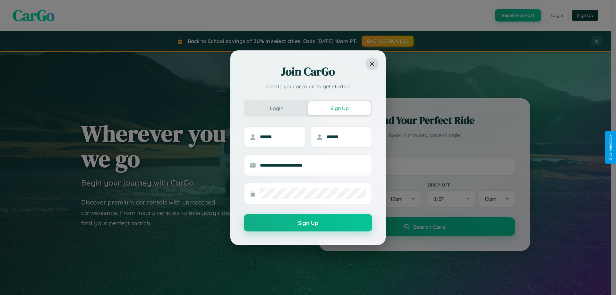  I want to click on button: Login, so click(276, 108).